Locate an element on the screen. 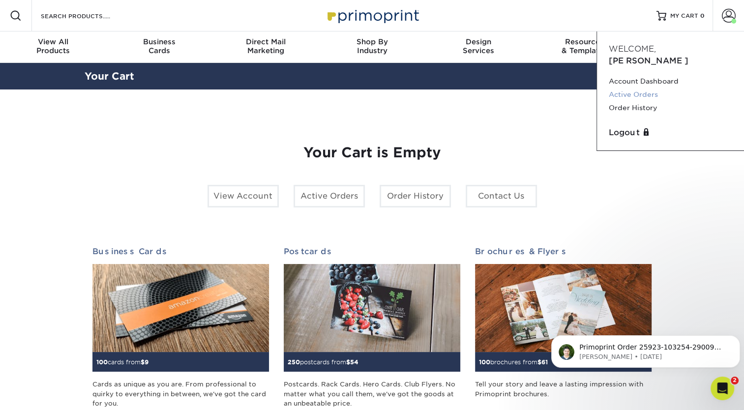 The height and width of the screenshot is (410, 744). h2: Postcards is located at coordinates (372, 251).